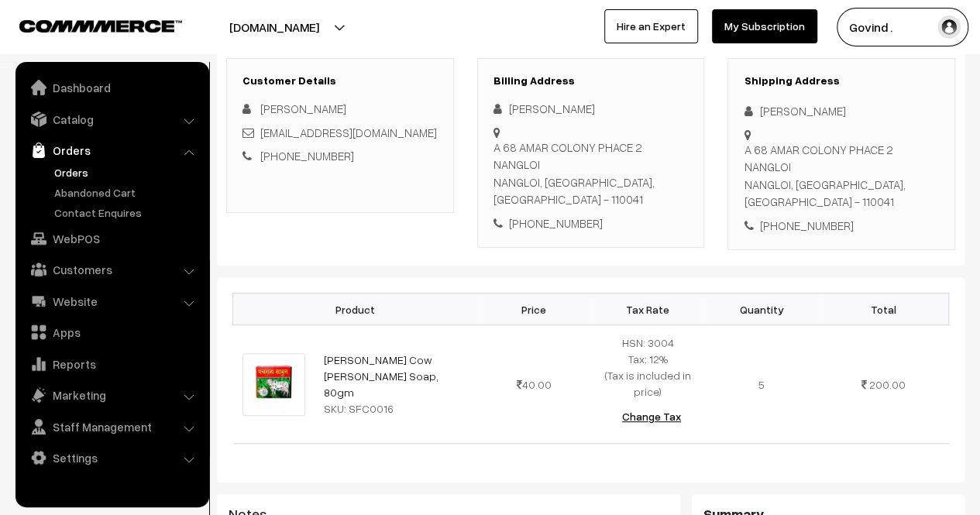 This screenshot has width=980, height=515. What do you see at coordinates (111, 333) in the screenshot?
I see `a: Apps` at bounding box center [111, 333].